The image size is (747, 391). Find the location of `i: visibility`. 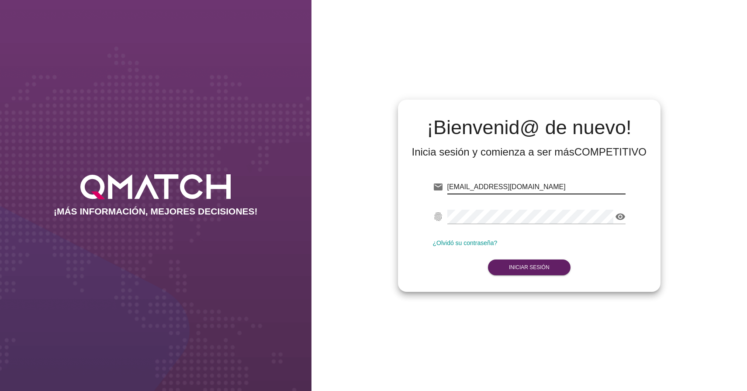

i: visibility is located at coordinates (620, 217).